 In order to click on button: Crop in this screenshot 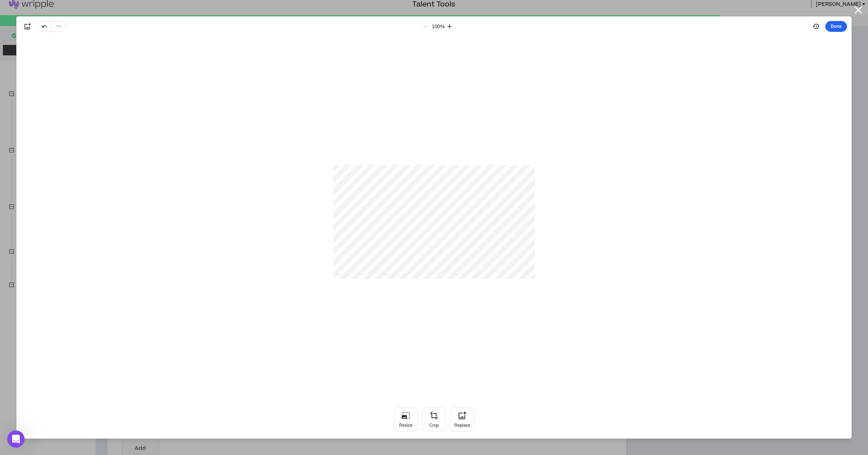, I will do `click(434, 420)`.